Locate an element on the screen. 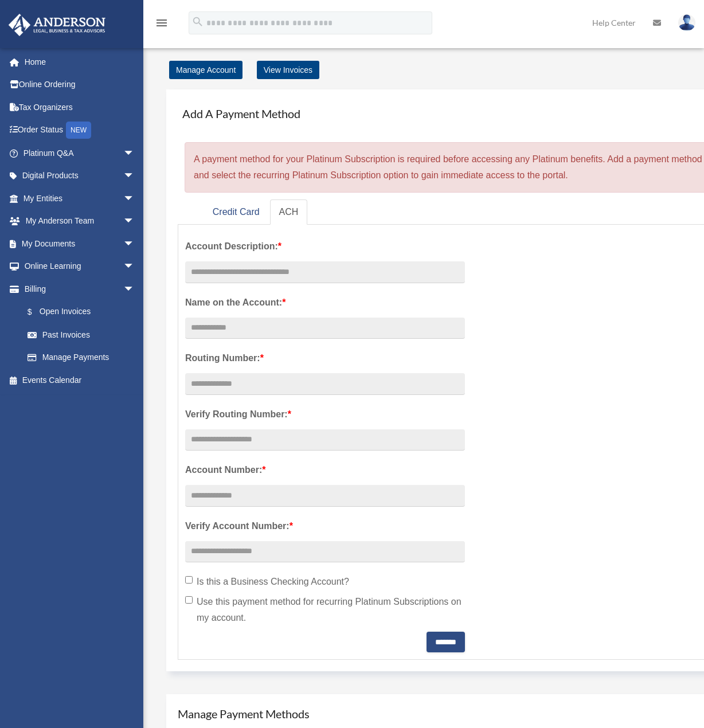 This screenshot has height=728, width=704. a: My Documentsarrow_drop_down is located at coordinates (79, 244).